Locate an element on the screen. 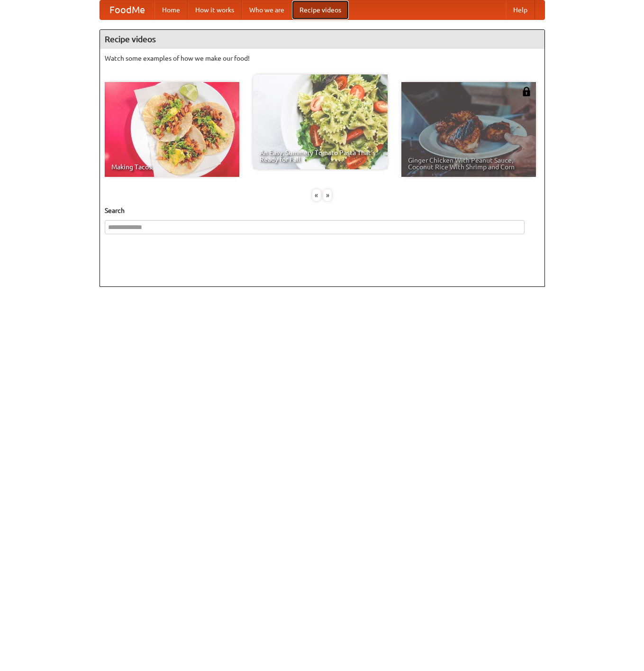  a: FoodMe is located at coordinates (127, 10).